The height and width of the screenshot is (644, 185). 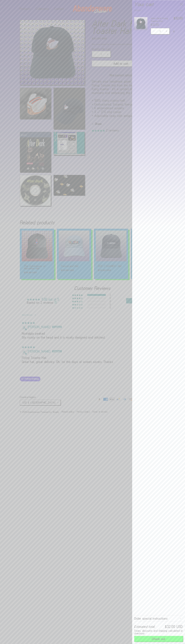 I want to click on h2: Your cart, so click(x=144, y=4).